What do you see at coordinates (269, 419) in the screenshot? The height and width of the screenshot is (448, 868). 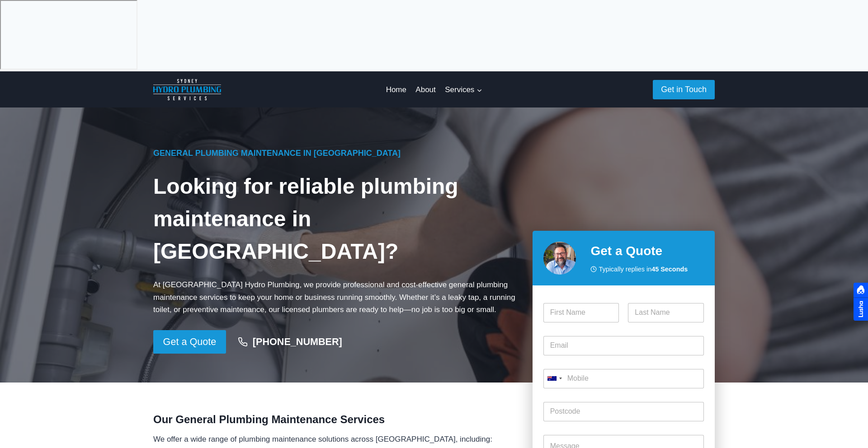 I see `strong: Our General Plumbing Maintenance Services` at bounding box center [269, 419].